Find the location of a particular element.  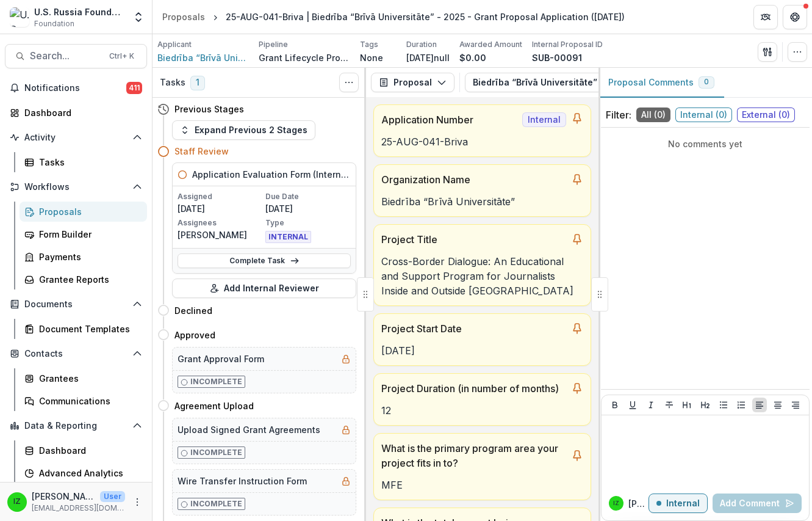

p: User is located at coordinates (112, 496).